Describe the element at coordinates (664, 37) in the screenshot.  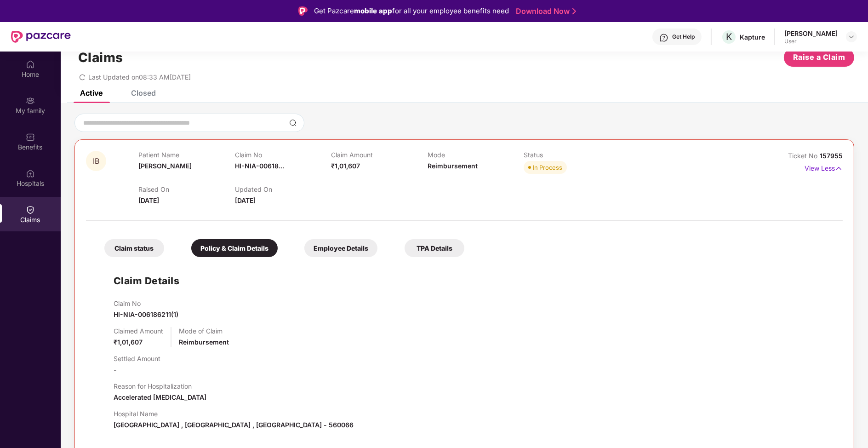
I see `img: svg+xml;base64,PHN2ZyBpZD0iSGVscC0zMngzMiIgeG1sbnM9Imh0dHA6Ly93d3cudzMub3JnLzIwMDAvc3ZnIiB3aWR0aD...` at that location.